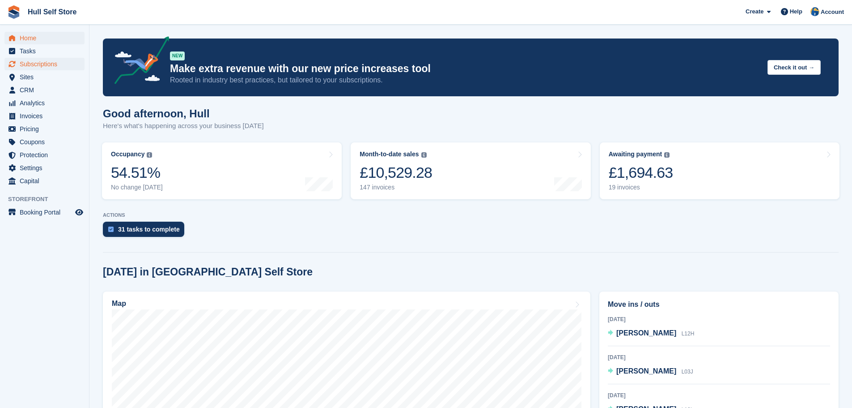 The height and width of the screenshot is (408, 852). I want to click on span: Booking Portal, so click(47, 212).